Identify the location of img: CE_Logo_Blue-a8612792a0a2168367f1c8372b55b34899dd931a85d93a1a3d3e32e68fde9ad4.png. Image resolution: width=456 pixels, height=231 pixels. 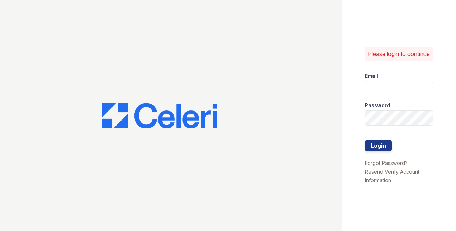
(159, 115).